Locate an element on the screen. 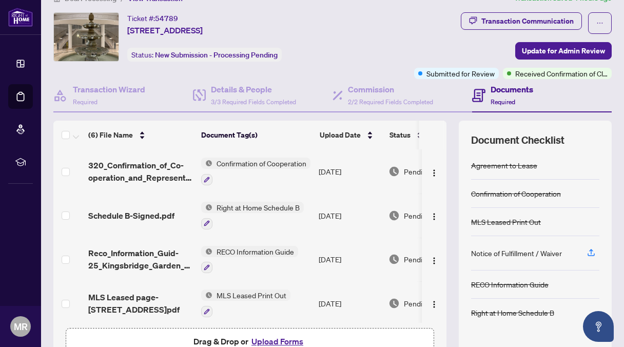 The width and height of the screenshot is (624, 347). span: ellipsis is located at coordinates (600, 23).